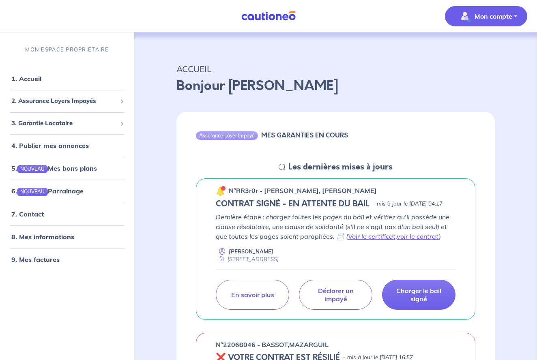 Image resolution: width=537 pixels, height=360 pixels. I want to click on p: Déclarer un impayé, so click(335, 295).